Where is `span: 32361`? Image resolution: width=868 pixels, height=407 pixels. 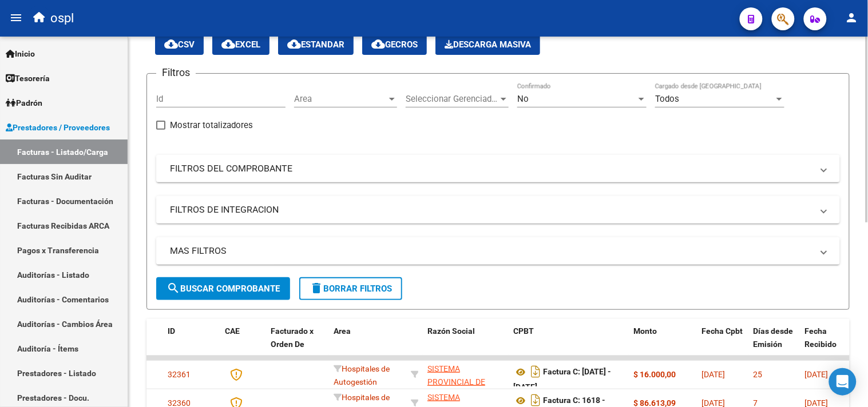 span: 32361 is located at coordinates (179, 375).